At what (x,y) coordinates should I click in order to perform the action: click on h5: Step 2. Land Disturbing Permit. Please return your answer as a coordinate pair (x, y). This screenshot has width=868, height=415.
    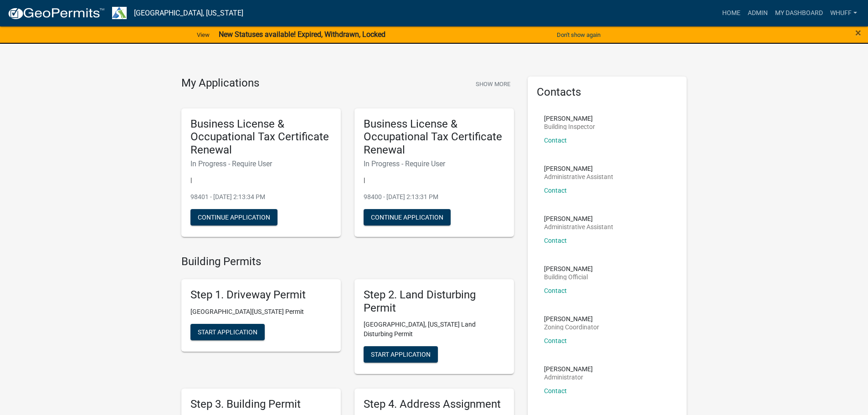
    Looking at the image, I should click on (434, 301).